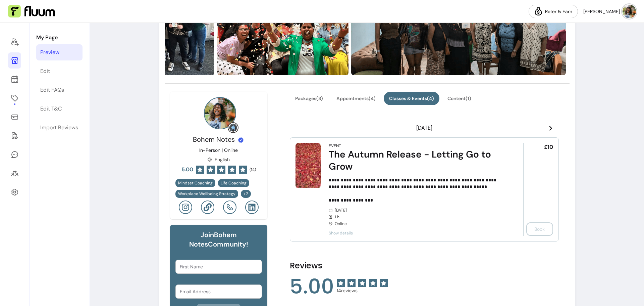 The image size is (644, 306). I want to click on div: Event, so click(335, 146).